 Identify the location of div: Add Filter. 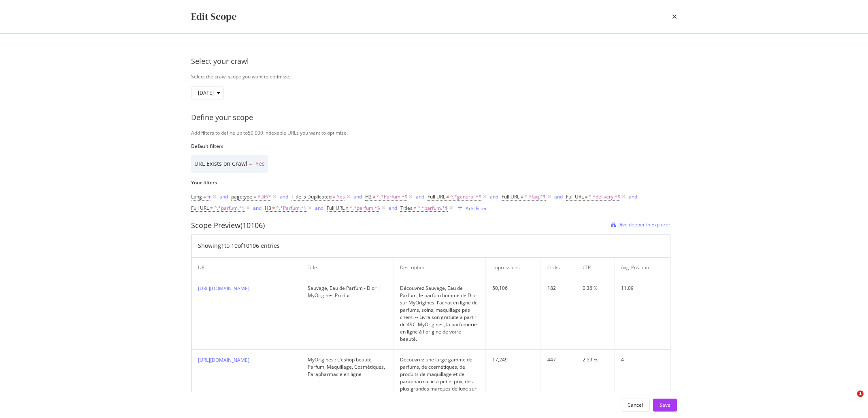
(476, 209).